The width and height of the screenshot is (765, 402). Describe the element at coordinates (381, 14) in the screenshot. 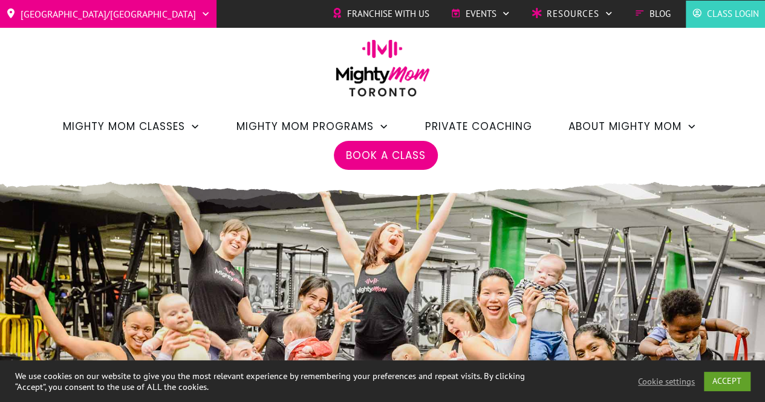

I see `a: Franchise with Us` at that location.